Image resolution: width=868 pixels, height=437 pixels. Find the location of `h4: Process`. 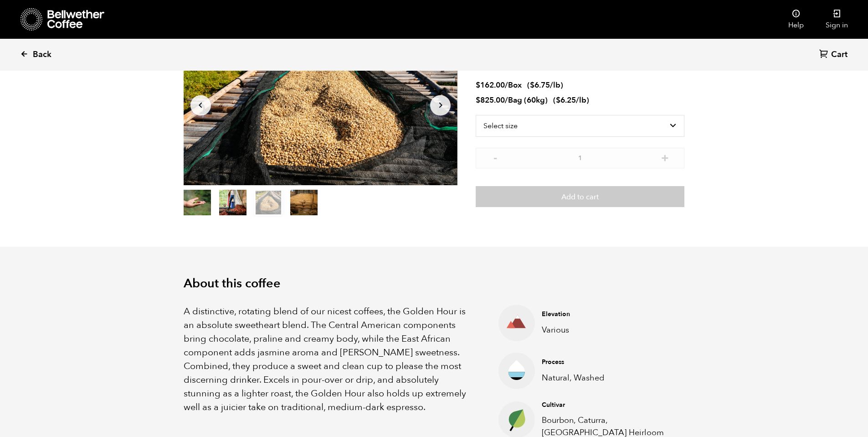

h4: Process is located at coordinates (605, 362).